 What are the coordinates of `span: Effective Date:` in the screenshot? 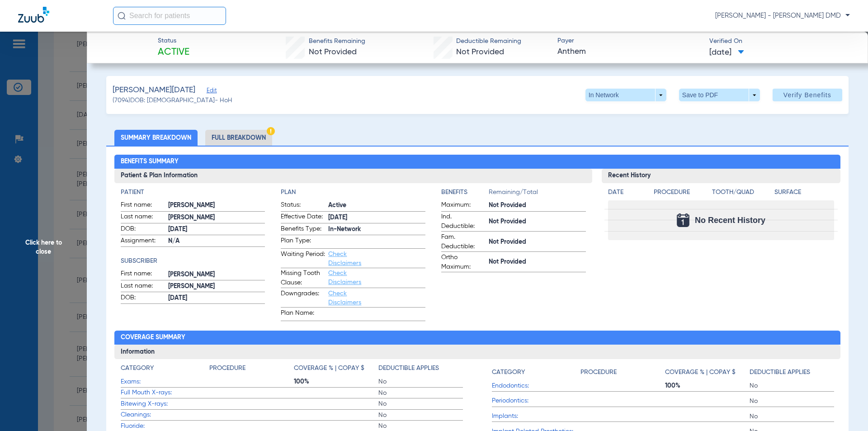 It's located at (303, 217).